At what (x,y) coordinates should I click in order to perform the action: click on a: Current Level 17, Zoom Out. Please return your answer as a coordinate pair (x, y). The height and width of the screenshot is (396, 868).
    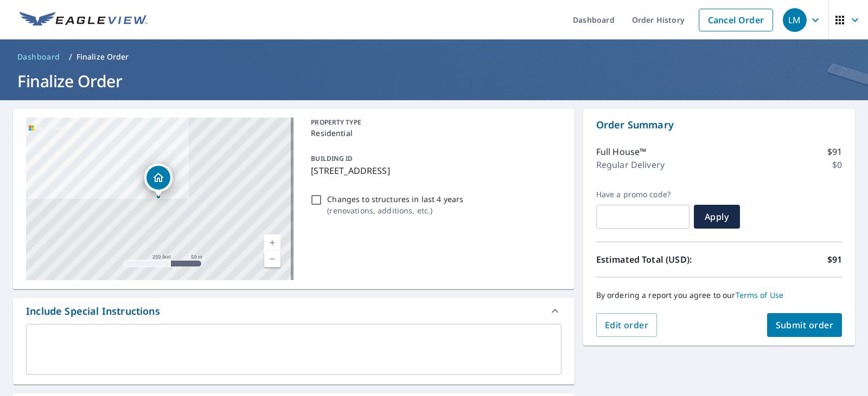
    Looking at the image, I should click on (273, 259).